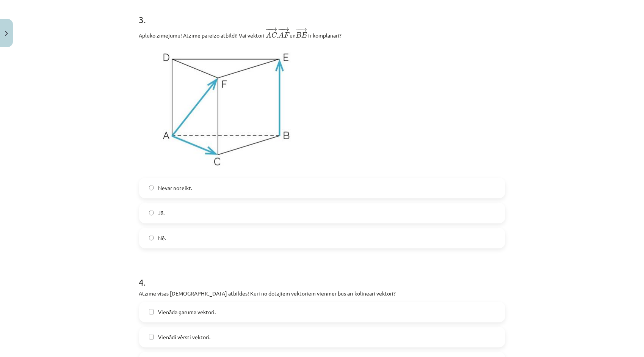 The height and width of the screenshot is (357, 644). Describe the element at coordinates (287, 35) in the screenshot. I see `span: F` at that location.